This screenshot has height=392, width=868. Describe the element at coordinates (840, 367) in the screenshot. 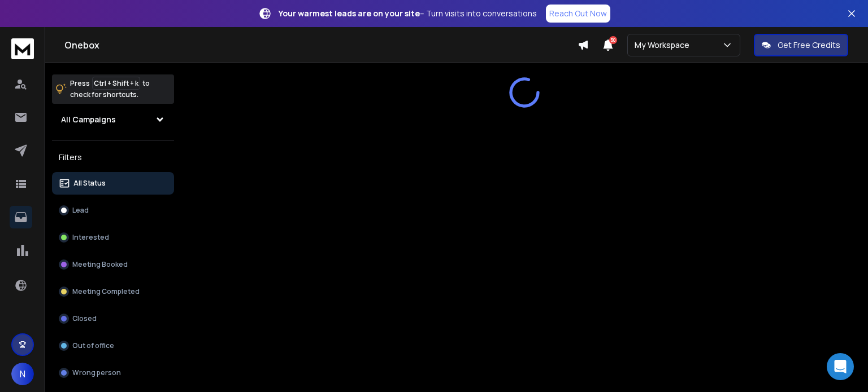

I see `div: Open Intercom Messenger` at that location.